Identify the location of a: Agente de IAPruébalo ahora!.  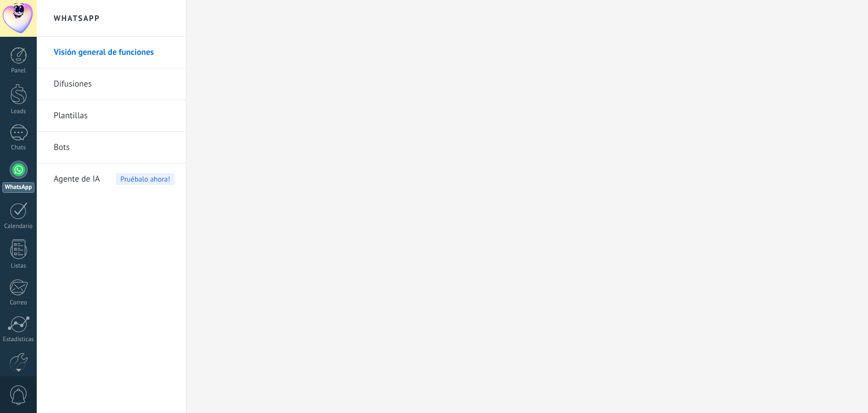
(114, 179).